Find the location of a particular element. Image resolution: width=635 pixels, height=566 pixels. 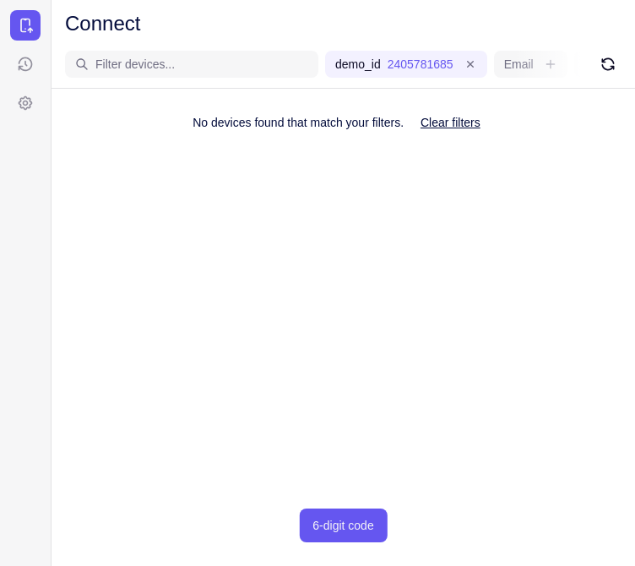

label: Email is located at coordinates (518, 64).